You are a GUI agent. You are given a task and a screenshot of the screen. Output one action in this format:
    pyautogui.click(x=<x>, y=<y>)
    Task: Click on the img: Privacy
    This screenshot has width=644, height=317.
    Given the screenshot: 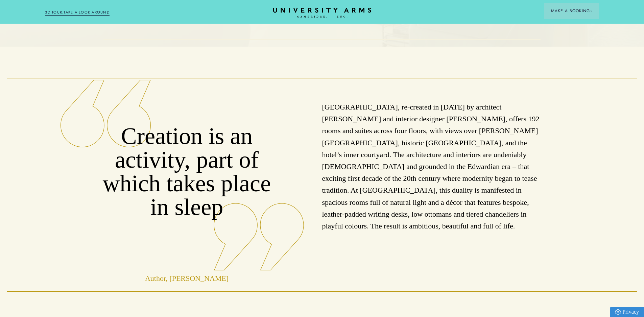 What is the action you would take?
    pyautogui.click(x=618, y=312)
    